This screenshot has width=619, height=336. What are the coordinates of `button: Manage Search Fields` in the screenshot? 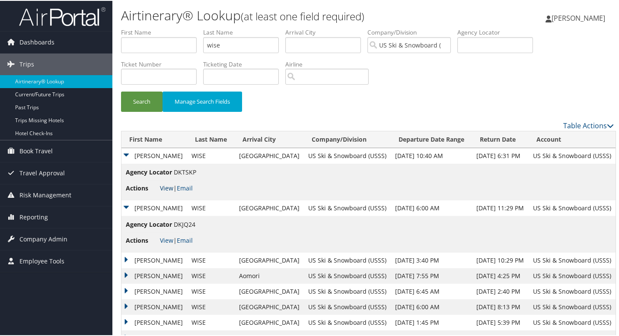 It's located at (202, 101).